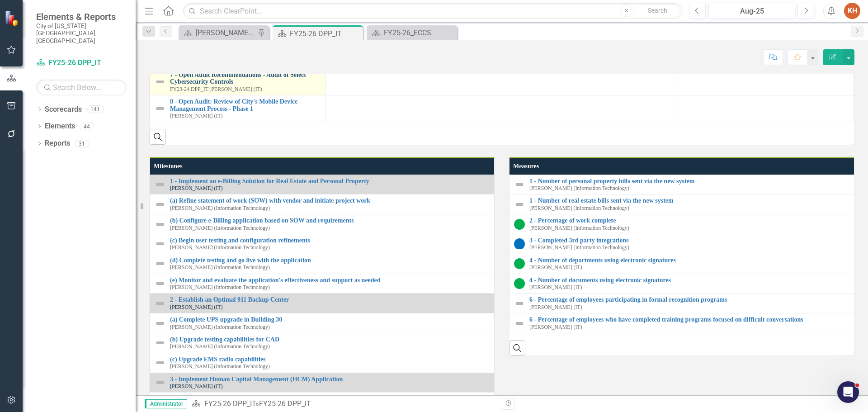 The image size is (868, 412). Describe the element at coordinates (433, 11) in the screenshot. I see `input: Search ClearPoint...` at that location.